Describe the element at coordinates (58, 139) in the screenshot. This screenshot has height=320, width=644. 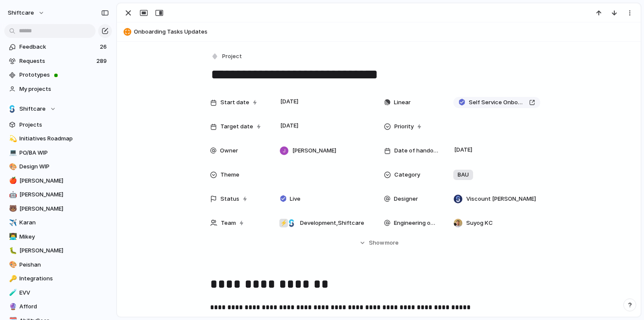
I see `div: 💫Initiatives Roadmap` at that location.